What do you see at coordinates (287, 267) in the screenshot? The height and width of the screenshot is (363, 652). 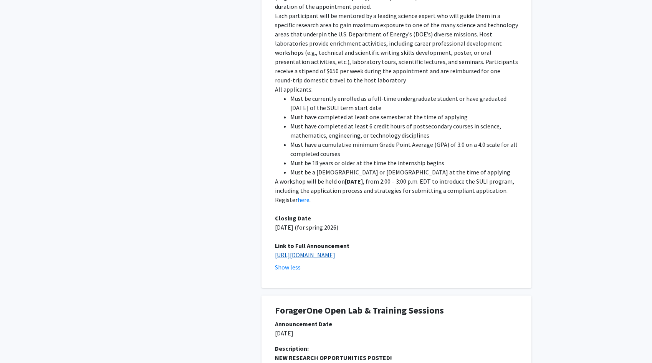 I see `button: Show less` at bounding box center [287, 267].